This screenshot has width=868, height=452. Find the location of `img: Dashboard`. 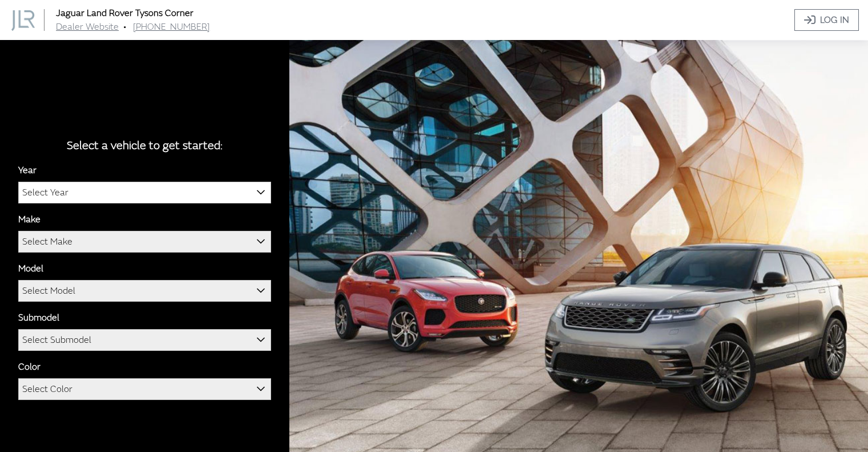

img: Dashboard is located at coordinates (23, 20).